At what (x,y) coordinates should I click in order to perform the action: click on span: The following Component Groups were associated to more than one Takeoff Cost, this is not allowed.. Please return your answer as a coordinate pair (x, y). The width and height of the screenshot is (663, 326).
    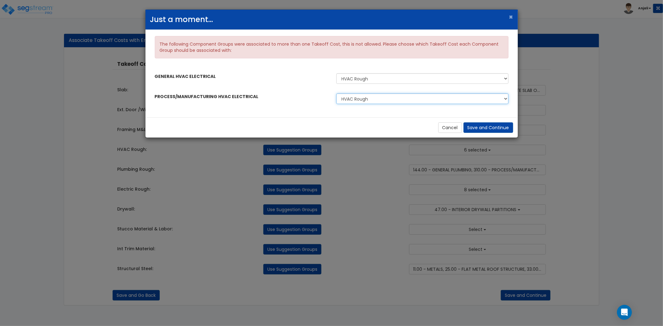
    Looking at the image, I should click on (271, 44).